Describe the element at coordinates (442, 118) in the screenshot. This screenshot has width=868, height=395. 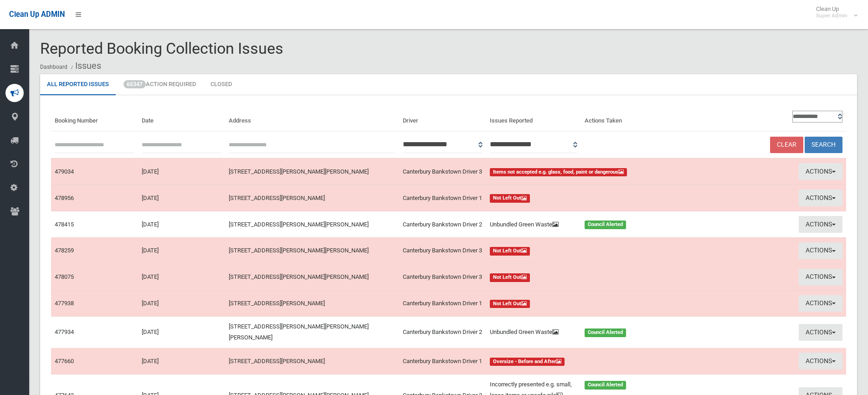
I see `th: Driver` at that location.